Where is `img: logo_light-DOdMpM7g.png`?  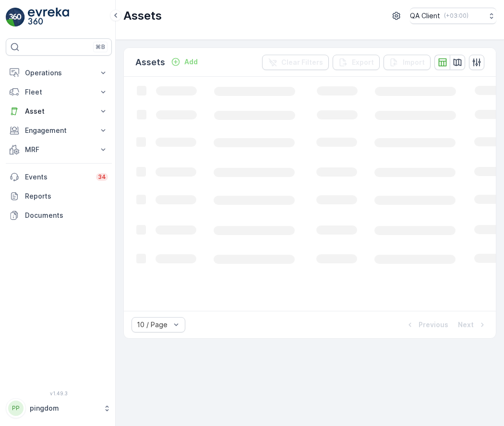 img: logo_light-DOdMpM7g.png is located at coordinates (48, 18).